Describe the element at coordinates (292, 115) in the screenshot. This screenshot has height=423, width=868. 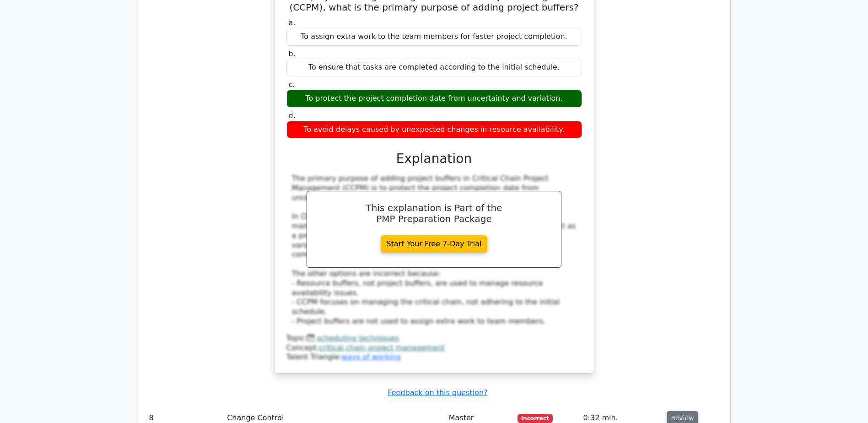
I see `span: d.` at that location.